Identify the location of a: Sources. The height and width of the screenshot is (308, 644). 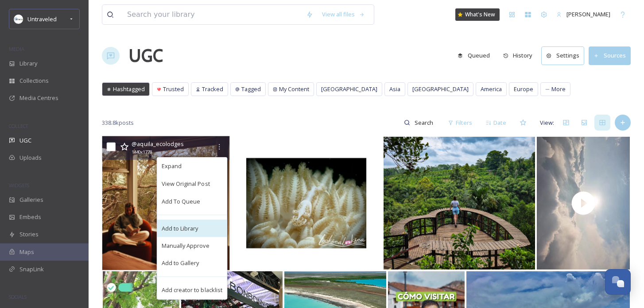
(610, 55).